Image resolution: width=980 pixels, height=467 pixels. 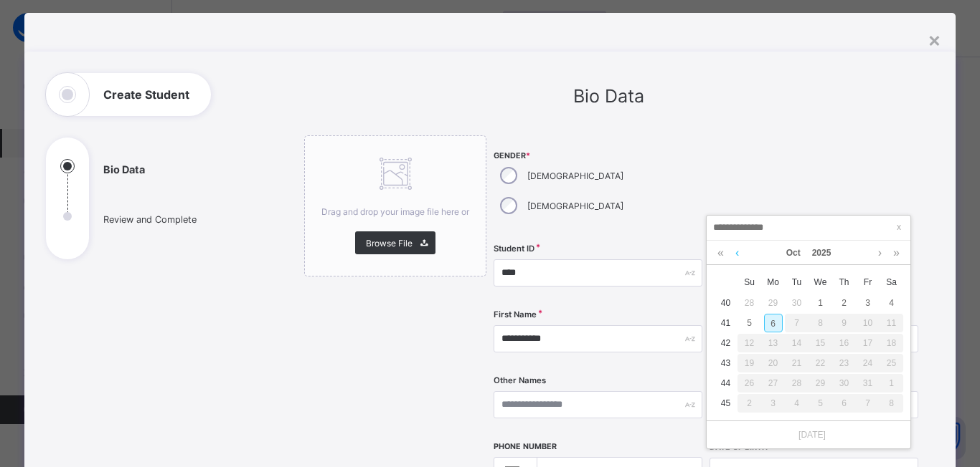 What do you see at coordinates (515, 315) in the screenshot?
I see `label: First Name` at bounding box center [515, 315].